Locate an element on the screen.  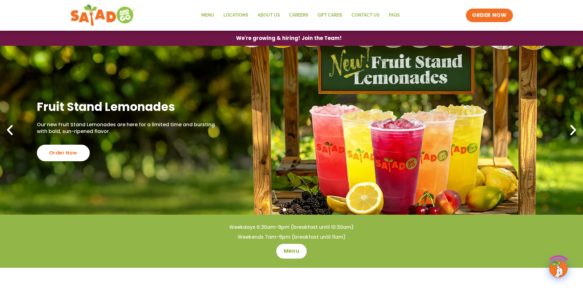
span: Go to slide 1 is located at coordinates (284, 210).